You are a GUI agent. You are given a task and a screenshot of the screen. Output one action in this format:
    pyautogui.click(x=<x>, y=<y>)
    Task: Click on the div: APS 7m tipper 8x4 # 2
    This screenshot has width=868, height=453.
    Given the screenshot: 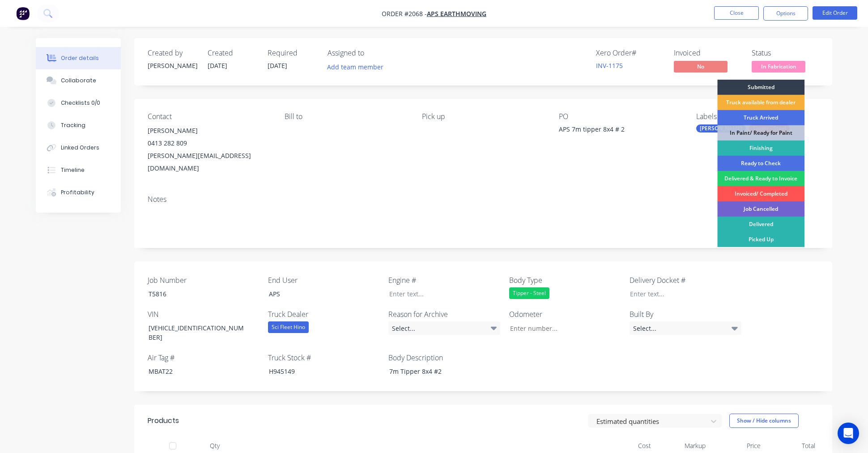 What is the action you would take?
    pyautogui.click(x=615, y=131)
    